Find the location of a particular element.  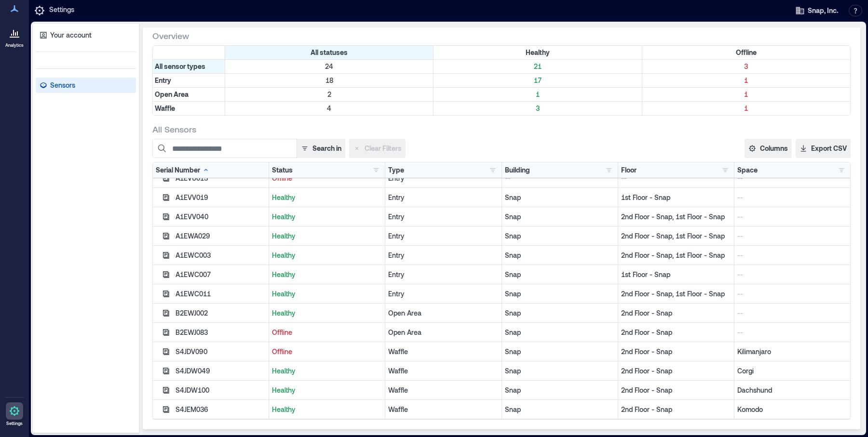

div: A1EVV019 is located at coordinates (220, 197).